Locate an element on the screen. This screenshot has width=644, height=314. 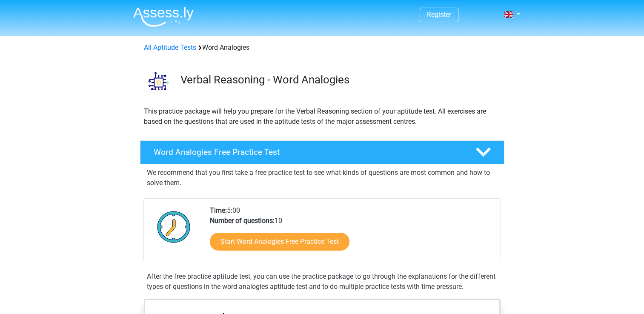
h3: Verbal Reasoning - Word Analogies is located at coordinates (339, 80).